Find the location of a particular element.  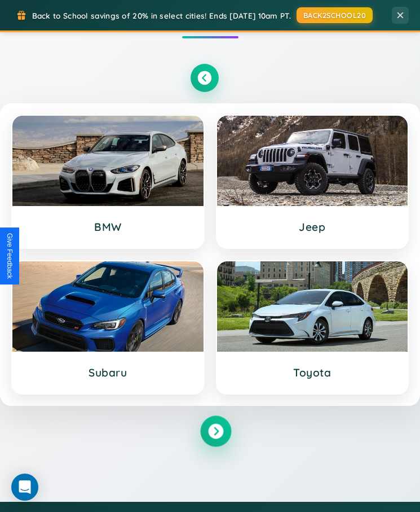

div: Give Feedback is located at coordinates (10, 256).